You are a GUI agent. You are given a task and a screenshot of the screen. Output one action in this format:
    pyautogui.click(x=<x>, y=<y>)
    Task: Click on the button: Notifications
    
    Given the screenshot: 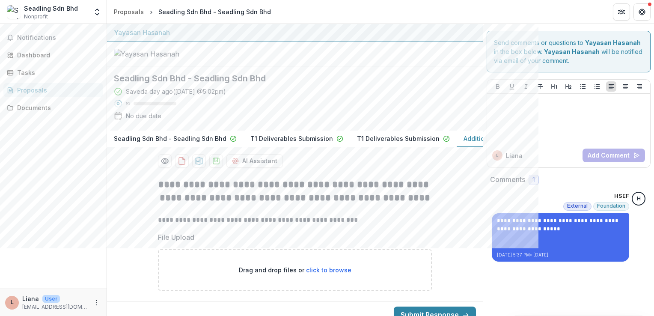 What is the action you would take?
    pyautogui.click(x=53, y=38)
    